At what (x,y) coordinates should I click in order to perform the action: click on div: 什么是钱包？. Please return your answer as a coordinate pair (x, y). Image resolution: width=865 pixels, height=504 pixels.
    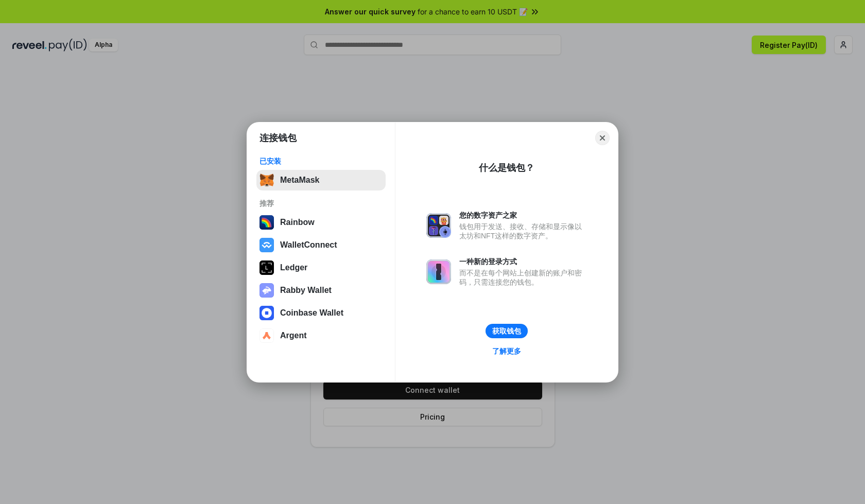
    Looking at the image, I should click on (506, 168).